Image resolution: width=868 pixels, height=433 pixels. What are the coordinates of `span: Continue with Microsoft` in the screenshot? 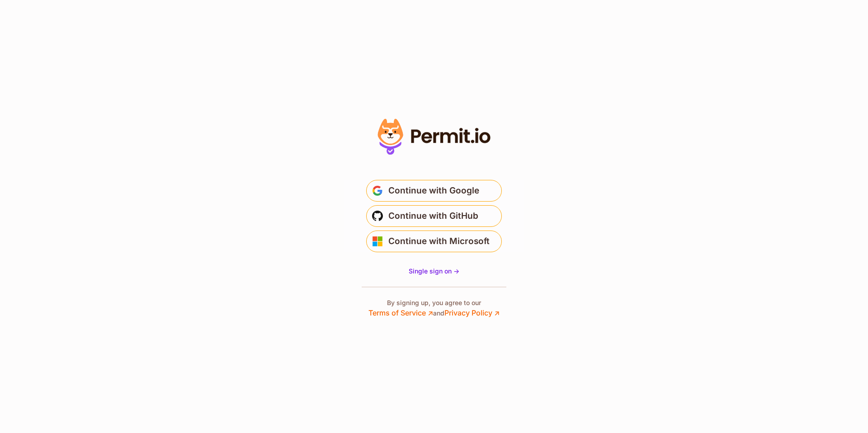 It's located at (438, 241).